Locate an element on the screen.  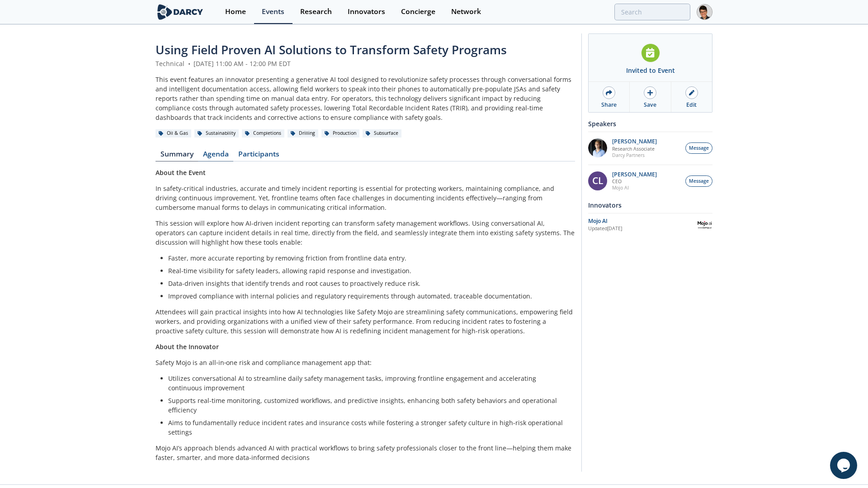
a: Agenda is located at coordinates (216, 156).